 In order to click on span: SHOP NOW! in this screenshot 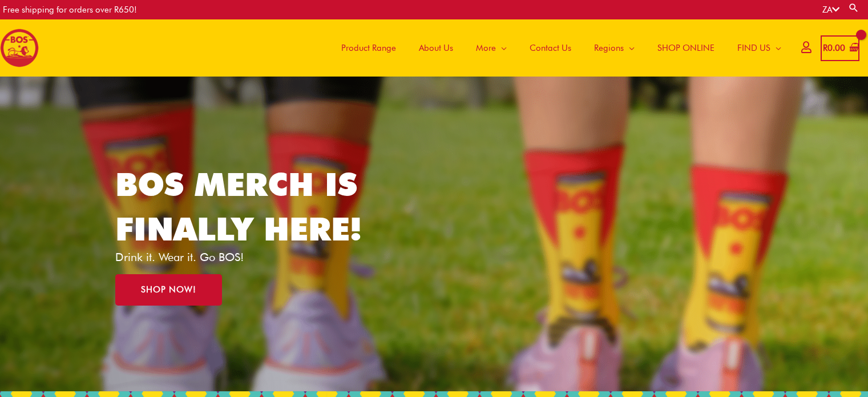, I will do `click(169, 290)`.